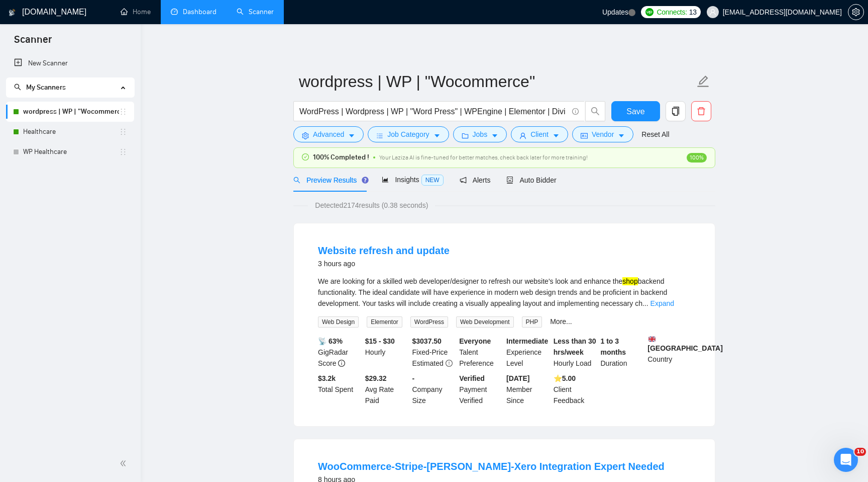 The height and width of the screenshot is (482, 868). What do you see at coordinates (135, 11) in the screenshot?
I see `a: homeHome` at bounding box center [135, 11].